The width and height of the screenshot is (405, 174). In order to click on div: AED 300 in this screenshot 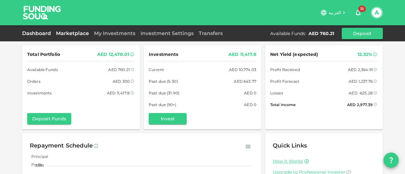, I will do `click(121, 81)`.